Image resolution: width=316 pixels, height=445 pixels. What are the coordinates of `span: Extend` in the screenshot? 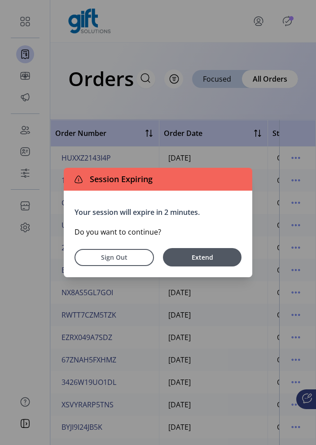 It's located at (202, 257).